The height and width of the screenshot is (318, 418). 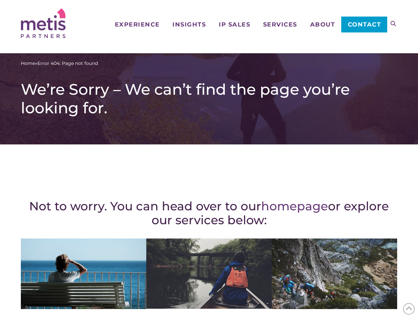 I want to click on span: Experience, so click(x=137, y=24).